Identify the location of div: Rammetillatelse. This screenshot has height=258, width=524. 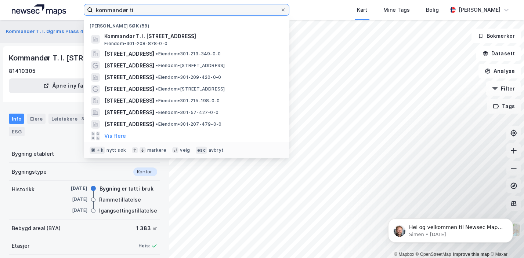
(120, 200).